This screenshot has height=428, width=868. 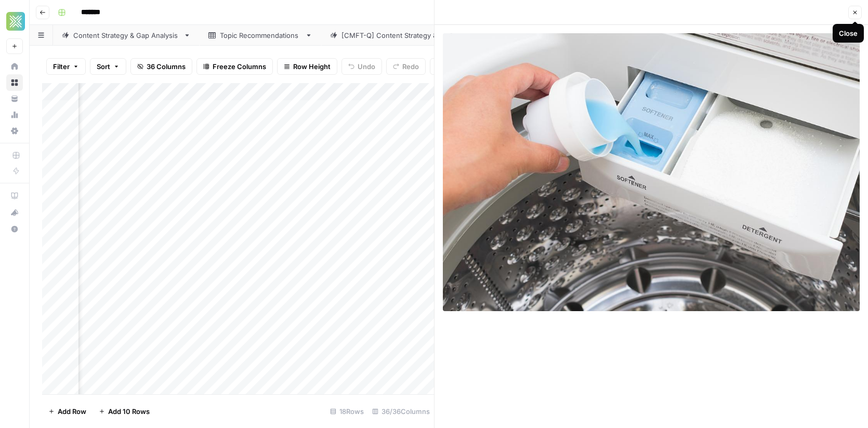 What do you see at coordinates (406, 66) in the screenshot?
I see `button: Redo` at bounding box center [406, 66].